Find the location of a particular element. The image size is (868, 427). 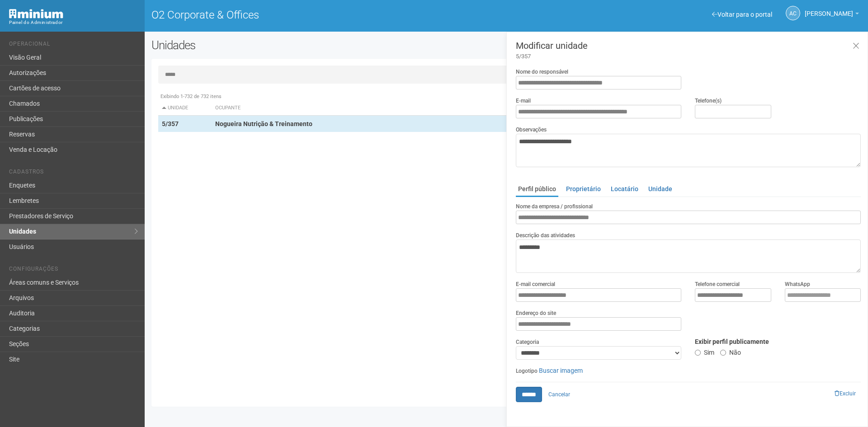

label: Não is located at coordinates (731, 351).